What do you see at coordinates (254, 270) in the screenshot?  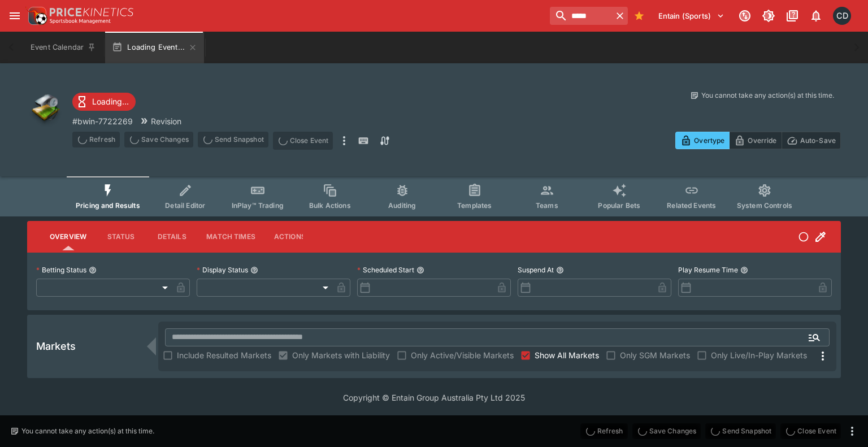 I see `button: Display Status` at bounding box center [254, 270].